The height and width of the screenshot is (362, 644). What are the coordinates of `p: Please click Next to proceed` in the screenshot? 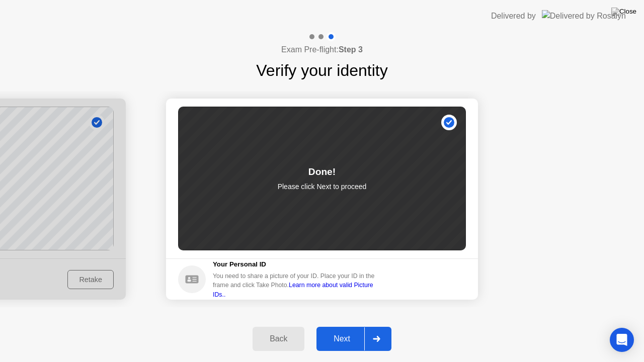 It's located at (322, 186).